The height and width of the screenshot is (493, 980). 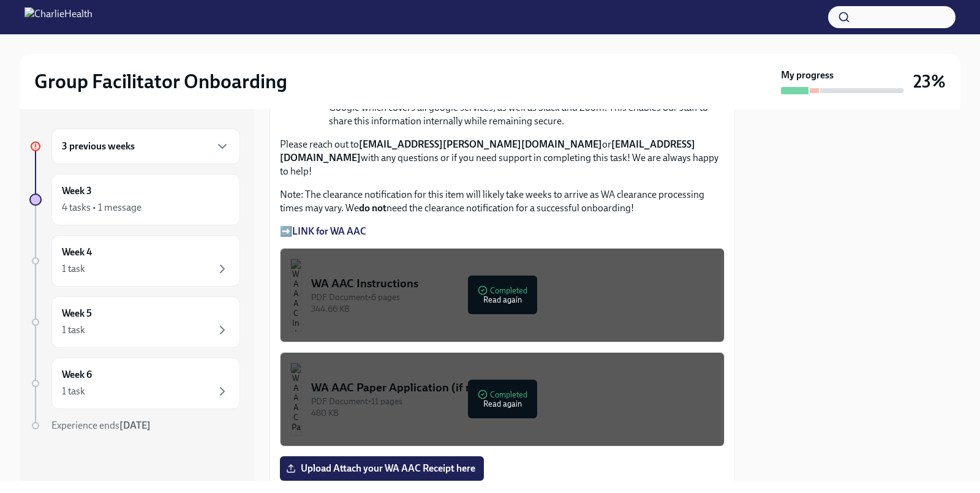 What do you see at coordinates (329, 231) in the screenshot?
I see `a: LINK for WA AAC` at bounding box center [329, 231].